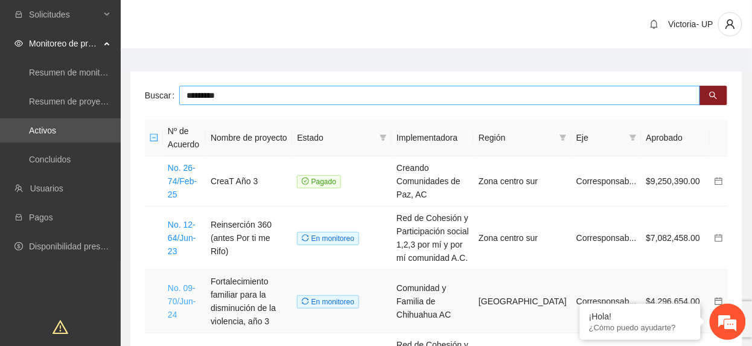  I want to click on button: user, so click(730, 24).